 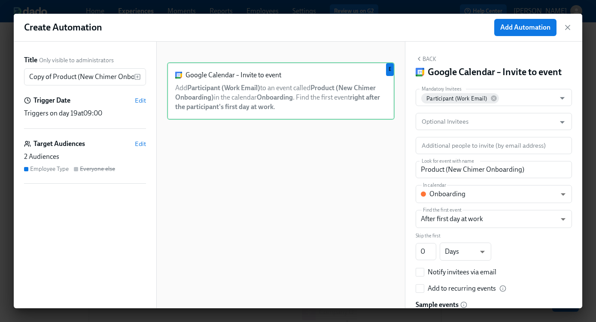 I want to click on span: Participant (Work Email), so click(x=456, y=98).